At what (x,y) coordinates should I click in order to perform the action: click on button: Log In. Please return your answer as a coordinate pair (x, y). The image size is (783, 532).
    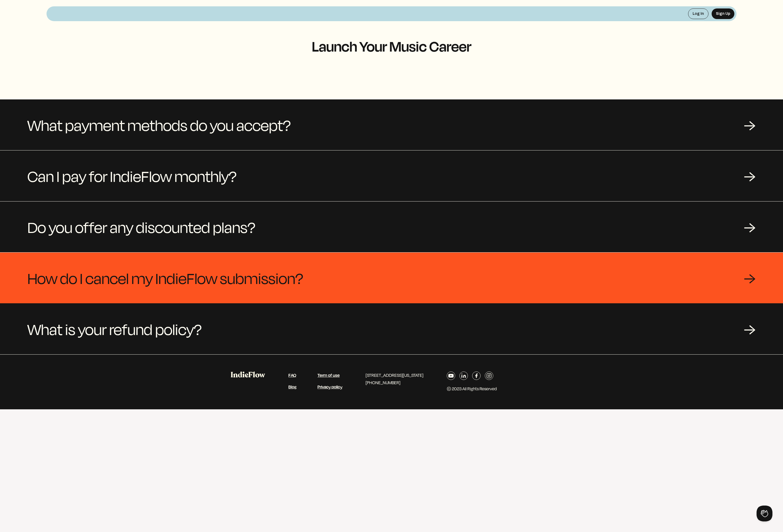
    Looking at the image, I should click on (698, 13).